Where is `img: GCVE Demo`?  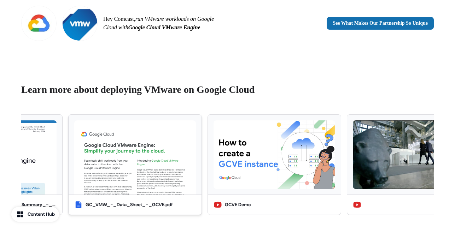 img: GCVE Demo is located at coordinates (274, 155).